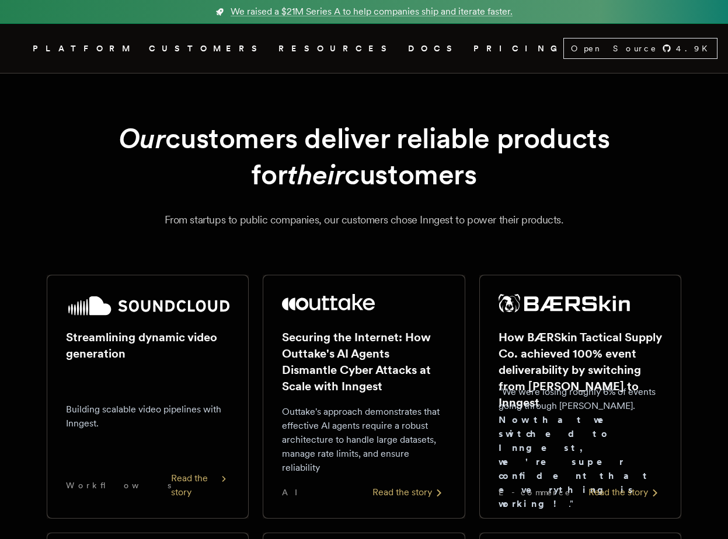 This screenshot has width=728, height=539. What do you see at coordinates (695, 48) in the screenshot?
I see `span: 4.9 K` at bounding box center [695, 48].